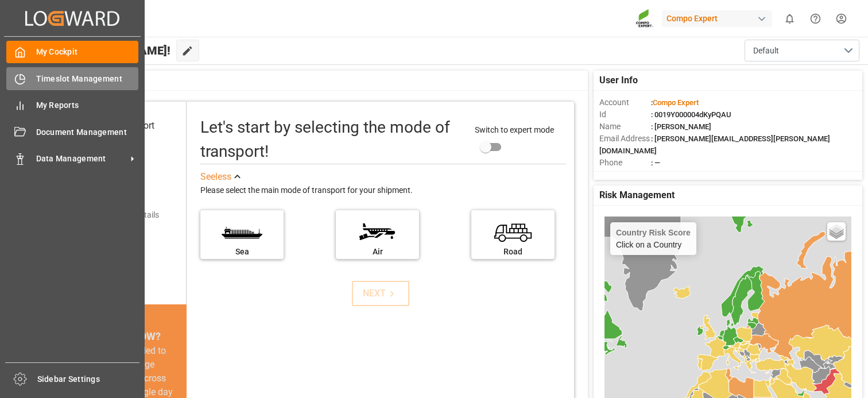  I want to click on a: My Cockpit, so click(73, 52).